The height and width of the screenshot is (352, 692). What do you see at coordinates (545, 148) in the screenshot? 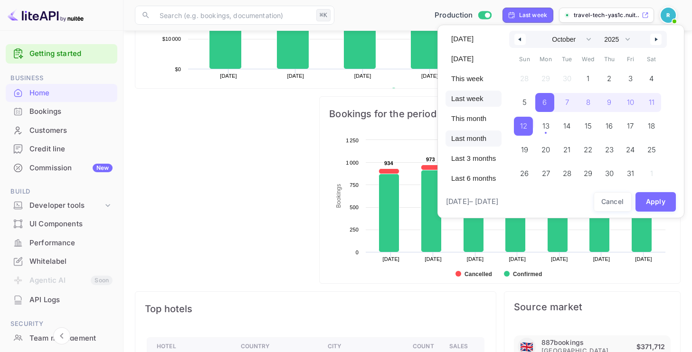
I see `button: 20` at bounding box center [545, 148].